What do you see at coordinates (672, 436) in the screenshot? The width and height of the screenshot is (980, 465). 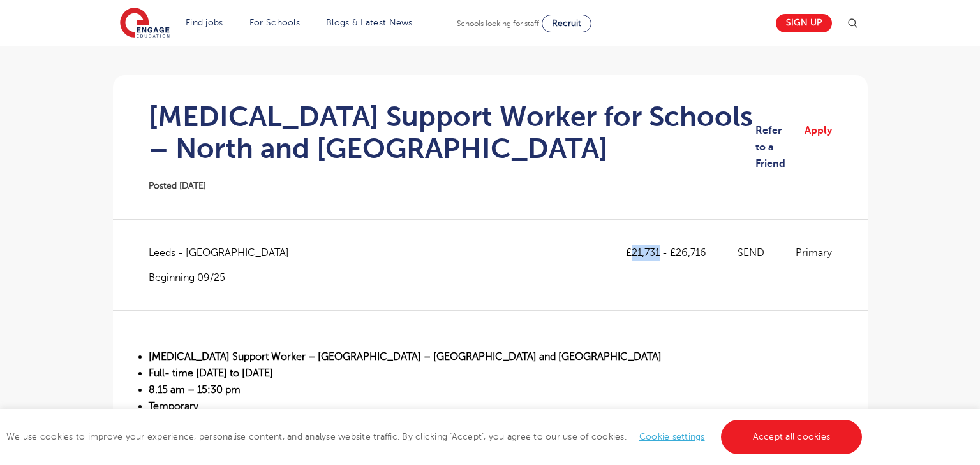 I see `a: Cookie settings` at bounding box center [672, 436].